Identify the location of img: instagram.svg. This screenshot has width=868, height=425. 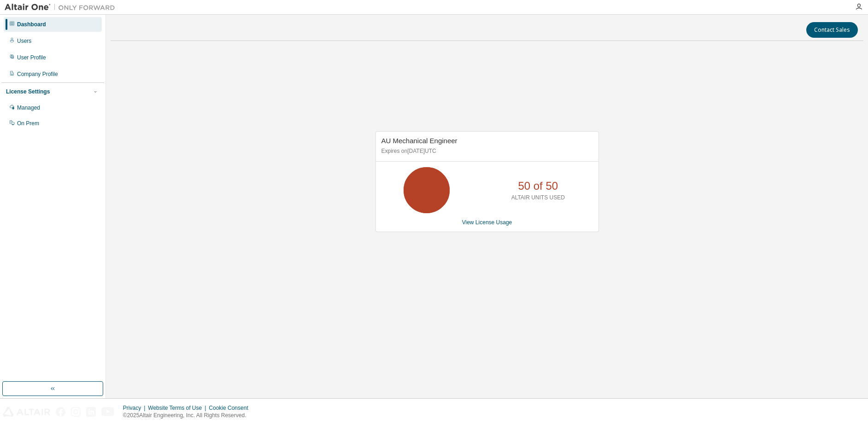
(76, 412).